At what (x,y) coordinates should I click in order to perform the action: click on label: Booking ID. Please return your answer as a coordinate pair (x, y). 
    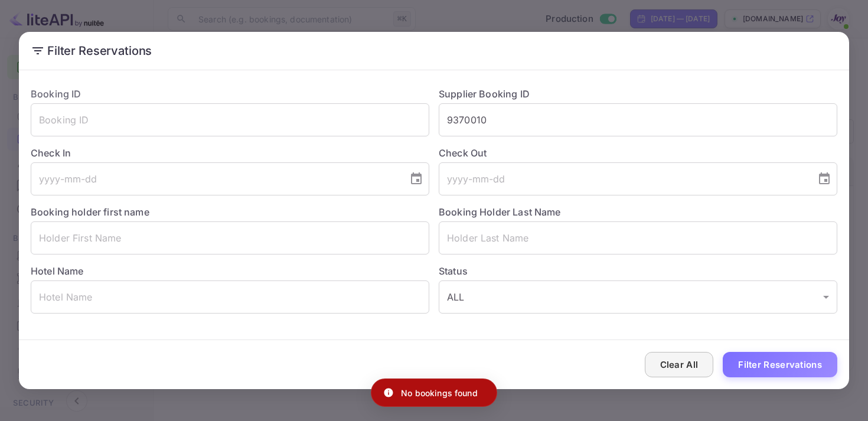
    Looking at the image, I should click on (56, 94).